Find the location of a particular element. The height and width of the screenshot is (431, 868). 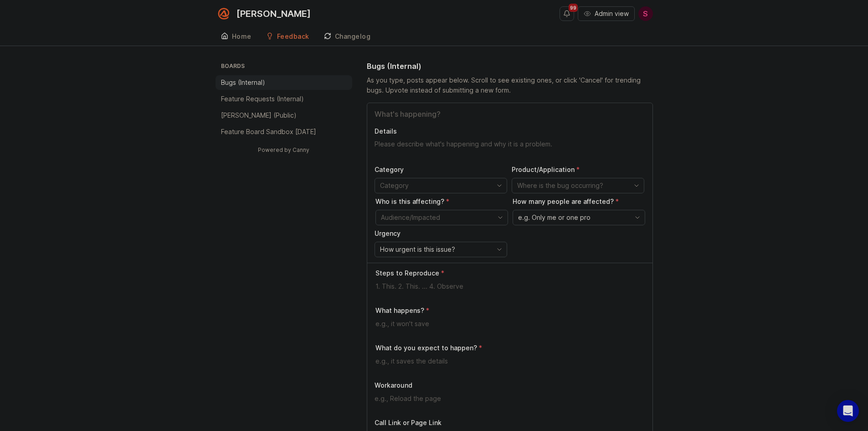

input: Category is located at coordinates (435, 186).